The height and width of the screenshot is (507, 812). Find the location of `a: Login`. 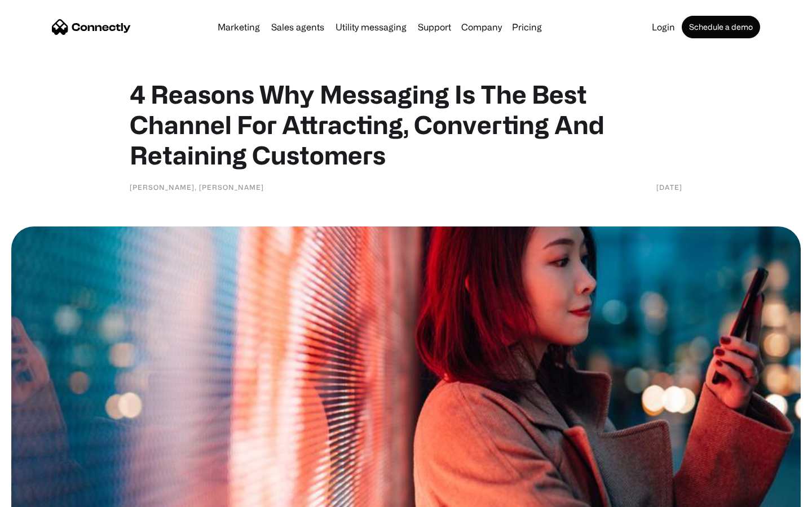

a: Login is located at coordinates (663, 27).